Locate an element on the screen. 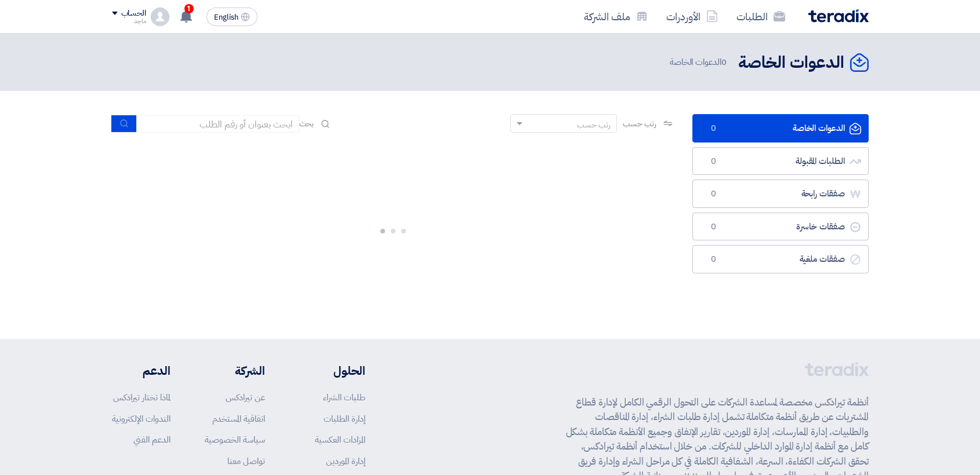 This screenshot has height=475, width=980. span: بحث is located at coordinates (307, 123).